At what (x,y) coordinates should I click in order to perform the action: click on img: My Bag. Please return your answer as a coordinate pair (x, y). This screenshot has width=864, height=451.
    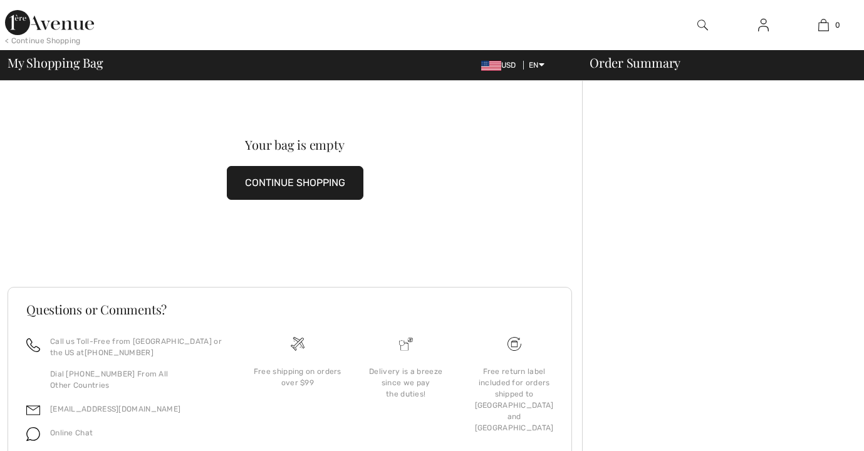
    Looking at the image, I should click on (823, 25).